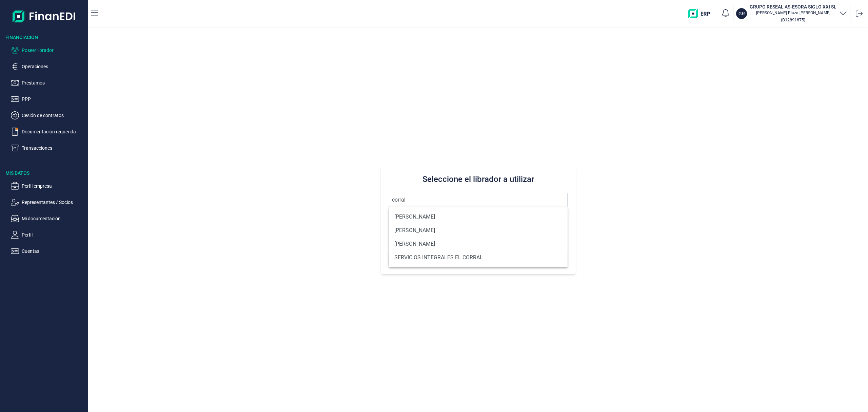 This screenshot has height=412, width=868. I want to click on button: Cuentas, so click(48, 251).